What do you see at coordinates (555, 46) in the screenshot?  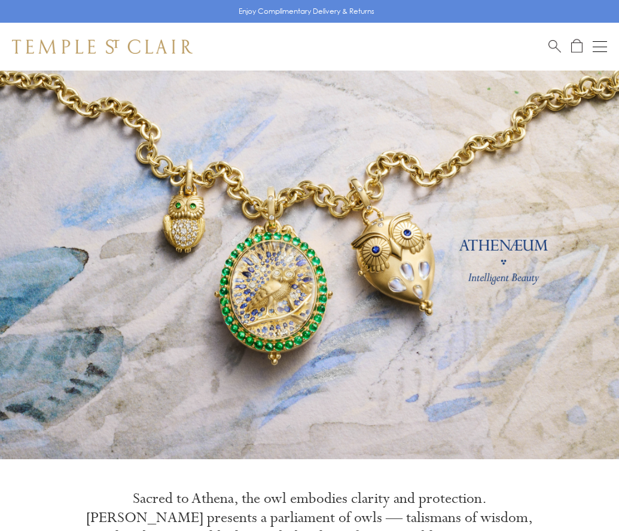 I see `a: Search` at bounding box center [555, 46].